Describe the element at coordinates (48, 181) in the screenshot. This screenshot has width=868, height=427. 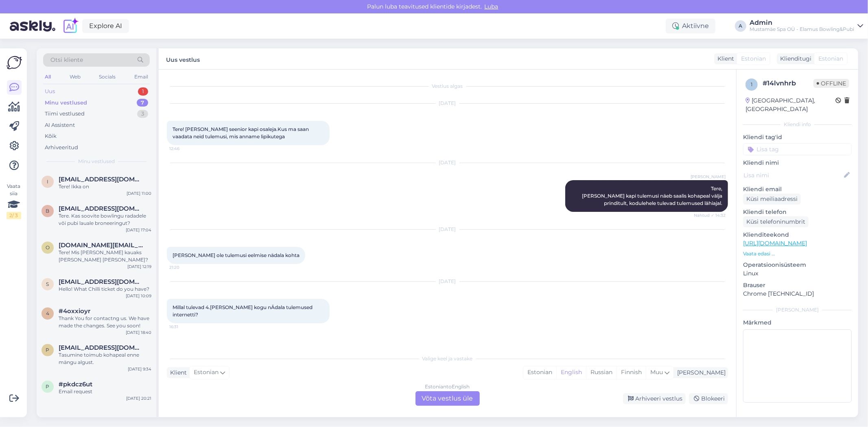
I see `span: i` at that location.